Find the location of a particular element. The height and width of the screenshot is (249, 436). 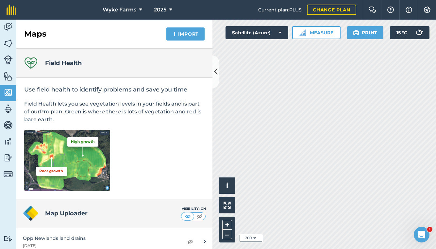

img: logo is located at coordinates (31, 213).